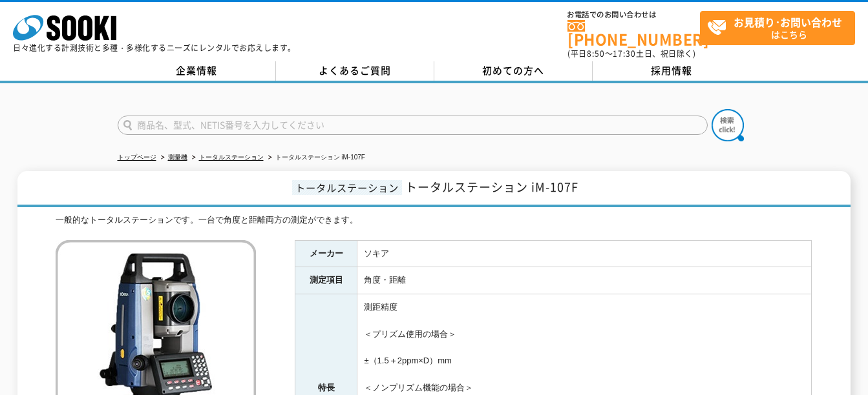 The image size is (868, 395). I want to click on a: トータルステーション, so click(231, 157).